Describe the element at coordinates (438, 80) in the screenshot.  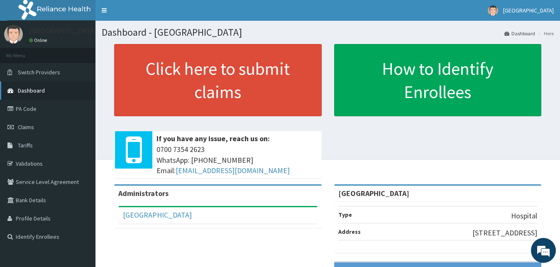
I see `a: How to Identify Enrollees` at that location.